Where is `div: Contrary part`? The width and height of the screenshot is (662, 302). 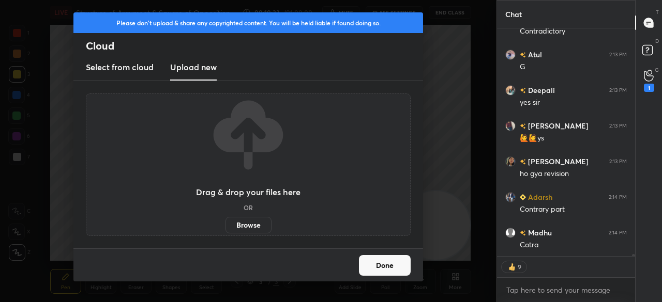
div: Contrary part is located at coordinates (573, 210).